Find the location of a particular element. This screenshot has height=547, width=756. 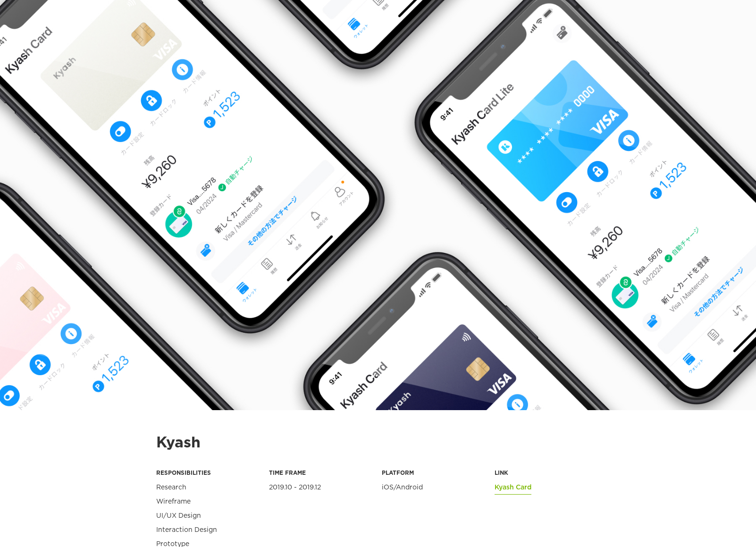

div: 2019.10 - 2019.12 is located at coordinates (322, 488).